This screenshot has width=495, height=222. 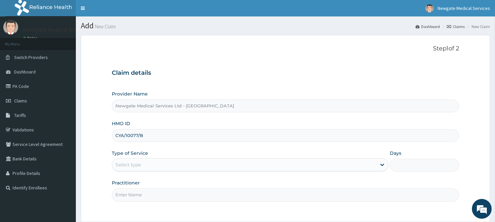 I want to click on span: Switch Providers, so click(x=31, y=57).